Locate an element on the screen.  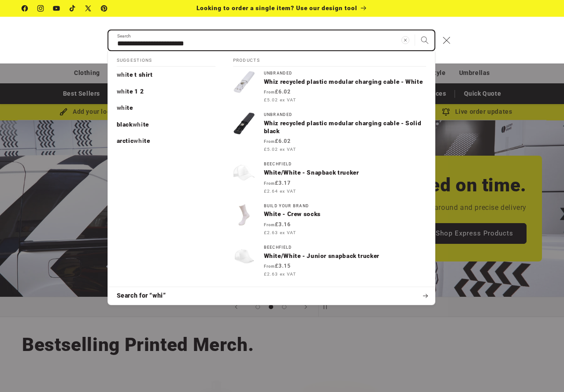
span: te 1 2 is located at coordinates (135, 91).